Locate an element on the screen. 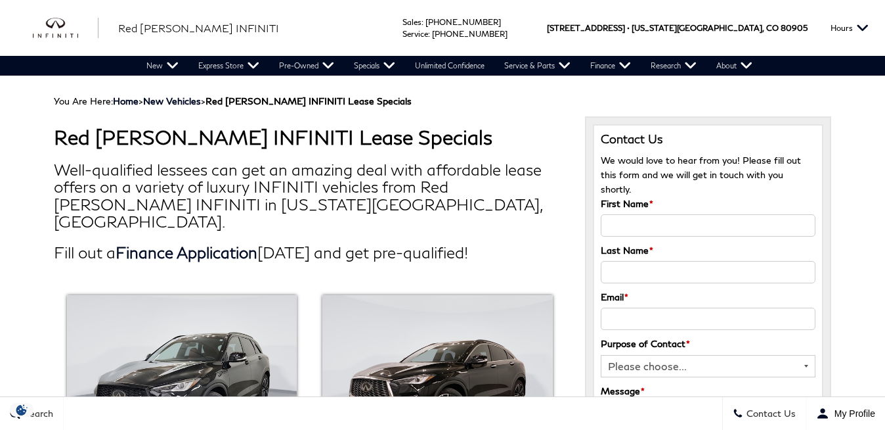 The image size is (885, 430). label: First Name is located at coordinates (627, 204).